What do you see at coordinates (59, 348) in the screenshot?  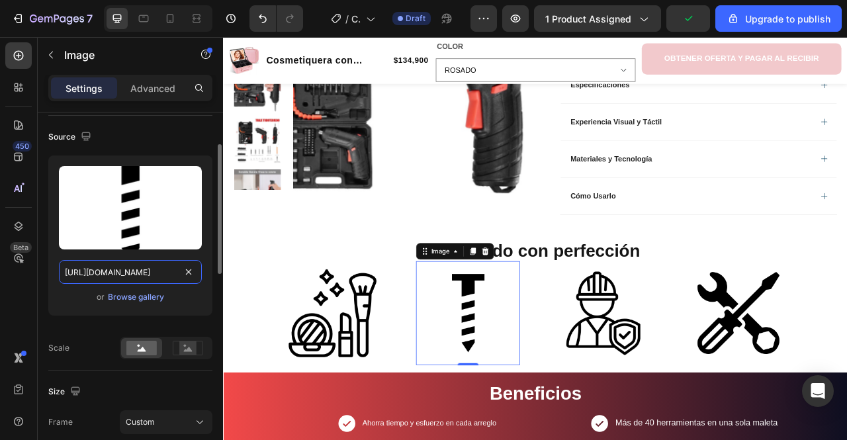 I see `div: Scale` at bounding box center [59, 348].